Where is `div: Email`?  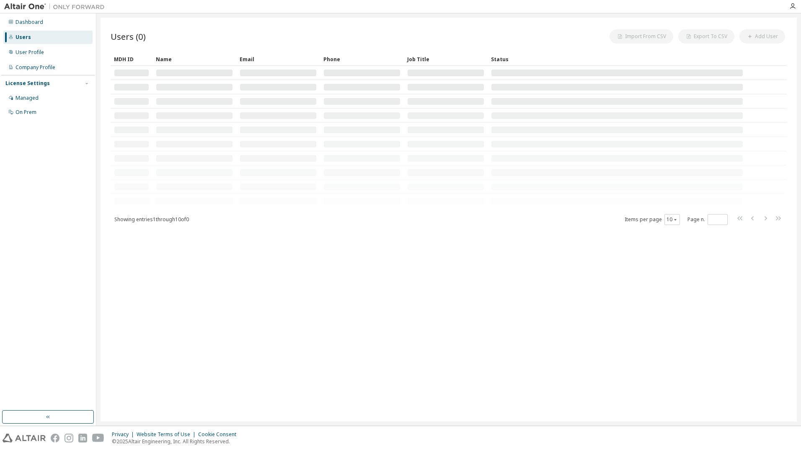 div: Email is located at coordinates (278, 59).